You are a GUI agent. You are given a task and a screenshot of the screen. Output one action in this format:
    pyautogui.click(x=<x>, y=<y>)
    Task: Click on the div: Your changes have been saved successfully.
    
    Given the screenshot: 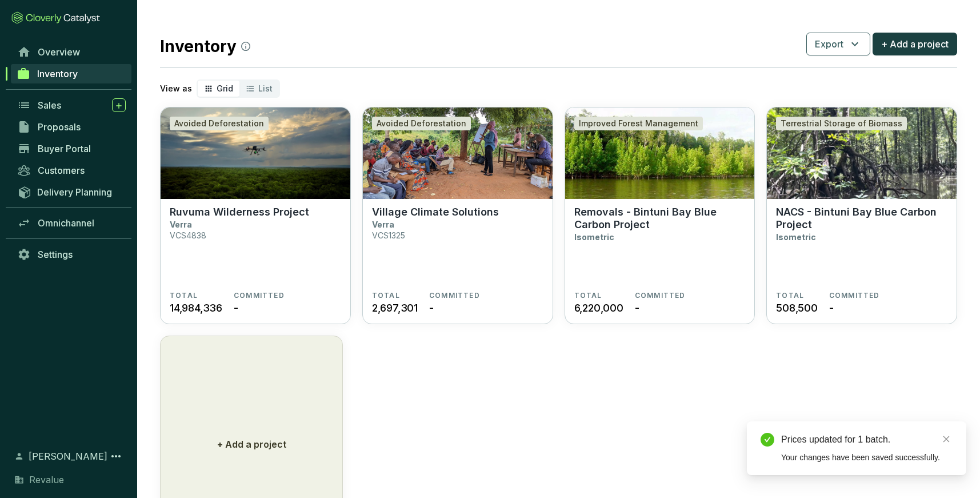 What is the action you would take?
    pyautogui.click(x=867, y=457)
    